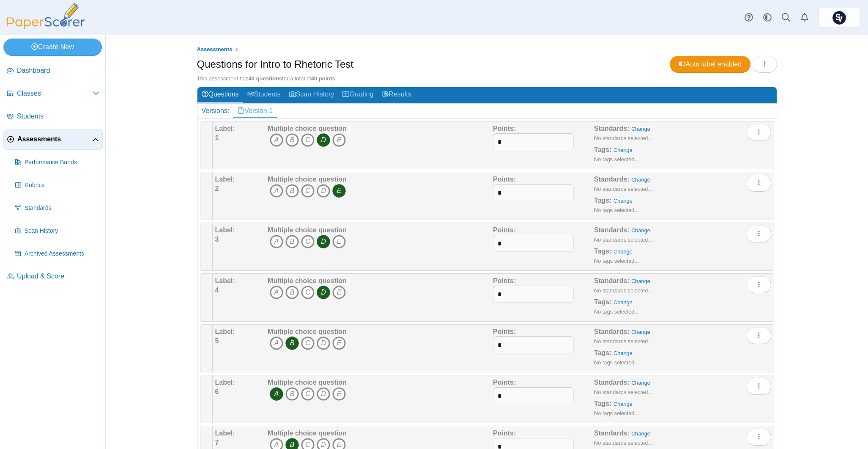 Image resolution: width=868 pixels, height=449 pixels. What do you see at coordinates (57, 254) in the screenshot?
I see `a: Archived Assessments` at bounding box center [57, 254].